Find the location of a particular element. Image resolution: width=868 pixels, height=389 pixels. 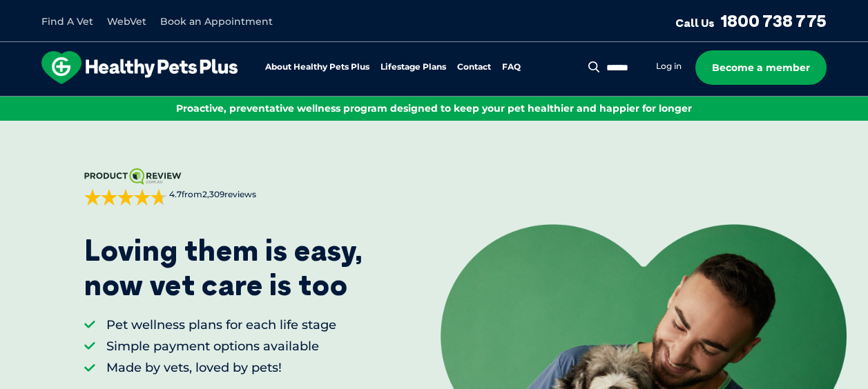

a: Log in is located at coordinates (669, 66).